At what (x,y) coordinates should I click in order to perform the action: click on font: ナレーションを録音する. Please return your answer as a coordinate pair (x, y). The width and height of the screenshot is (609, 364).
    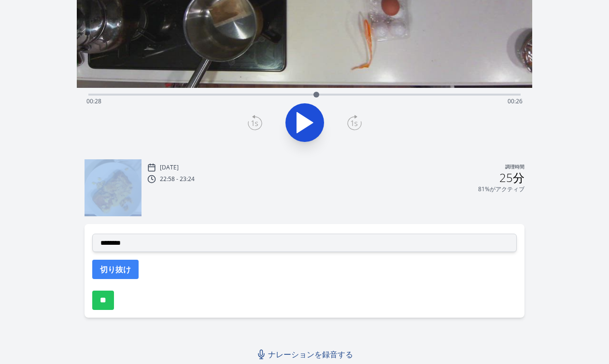
    Looking at the image, I should click on (311, 355).